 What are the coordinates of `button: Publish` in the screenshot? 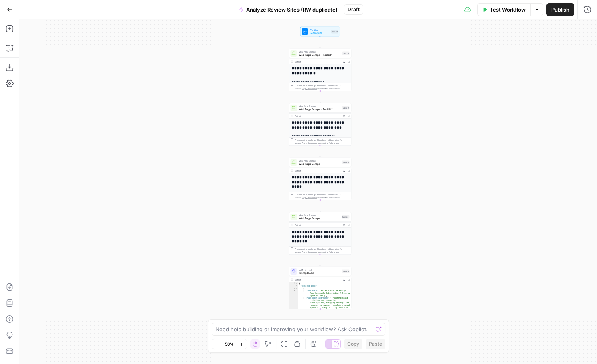 It's located at (560, 10).